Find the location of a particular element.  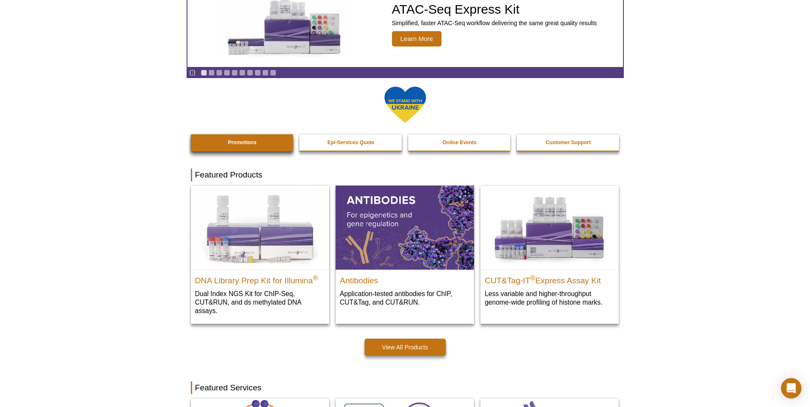

a: Go to slide 7 is located at coordinates (250, 73).